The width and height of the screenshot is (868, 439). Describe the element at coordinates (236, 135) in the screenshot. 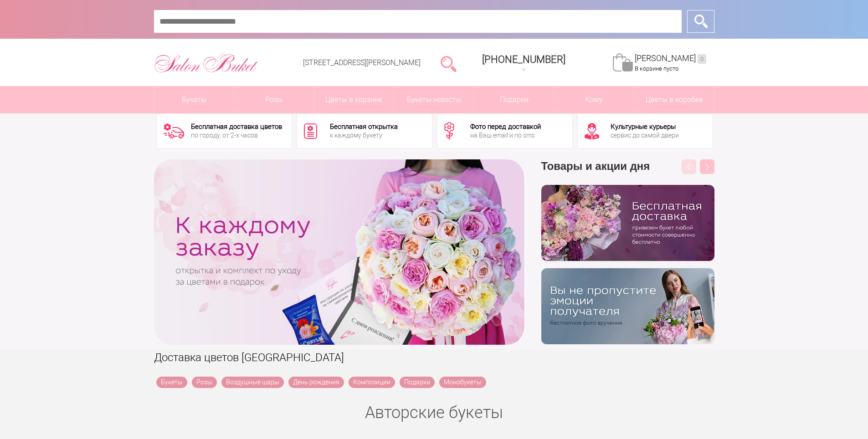

I see `div: по городу, от 2-х часов` at that location.